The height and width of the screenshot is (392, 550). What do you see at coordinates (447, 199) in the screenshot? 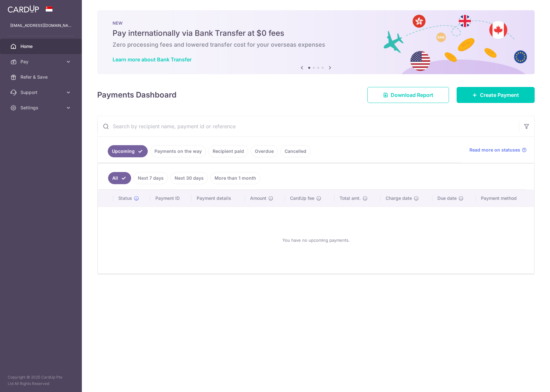
I see `span: Due date` at bounding box center [447, 199].